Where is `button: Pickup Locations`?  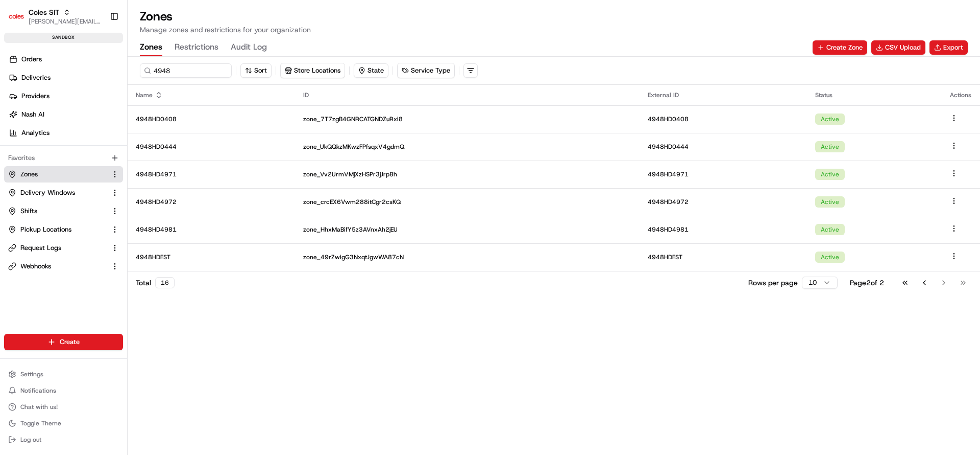
button: Pickup Locations is located at coordinates (63, 230).